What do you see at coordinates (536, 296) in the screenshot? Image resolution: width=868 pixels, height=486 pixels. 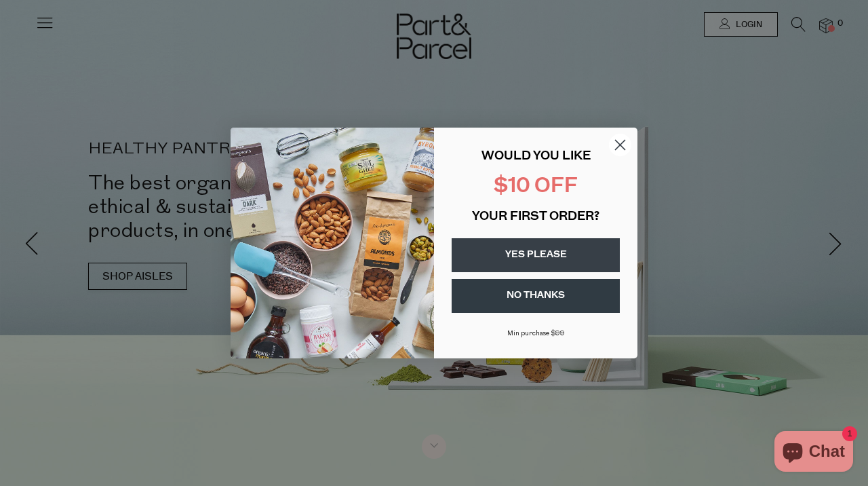 I see `button: NO THANKS` at bounding box center [536, 296].